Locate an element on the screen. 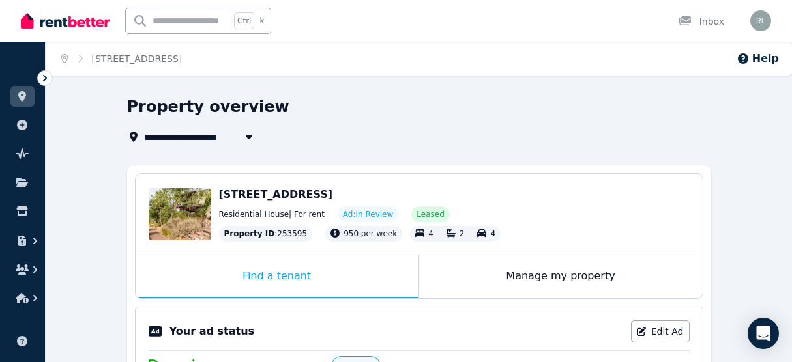  p: Your ad status is located at coordinates (212, 332).